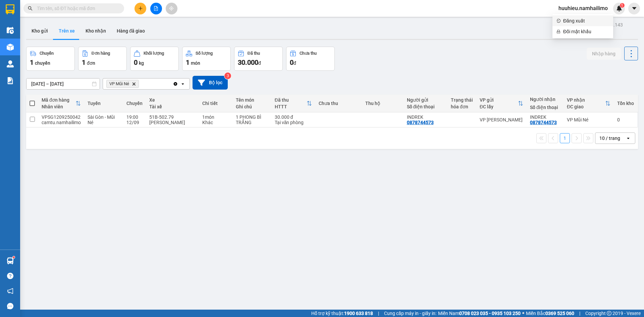 The width and height of the screenshot is (644, 317). What do you see at coordinates (293, 122) in the screenshot?
I see `div: Tại văn phòng` at bounding box center [293, 122].